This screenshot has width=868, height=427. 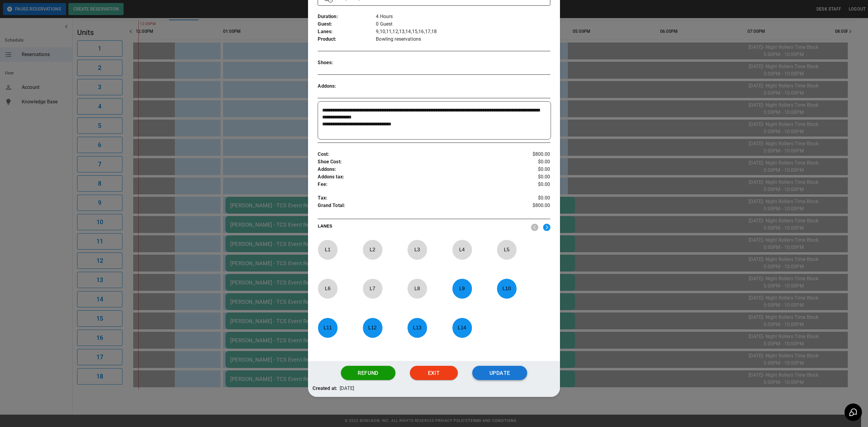 What do you see at coordinates (461, 289) in the screenshot?
I see `p: L 9` at bounding box center [461, 289].